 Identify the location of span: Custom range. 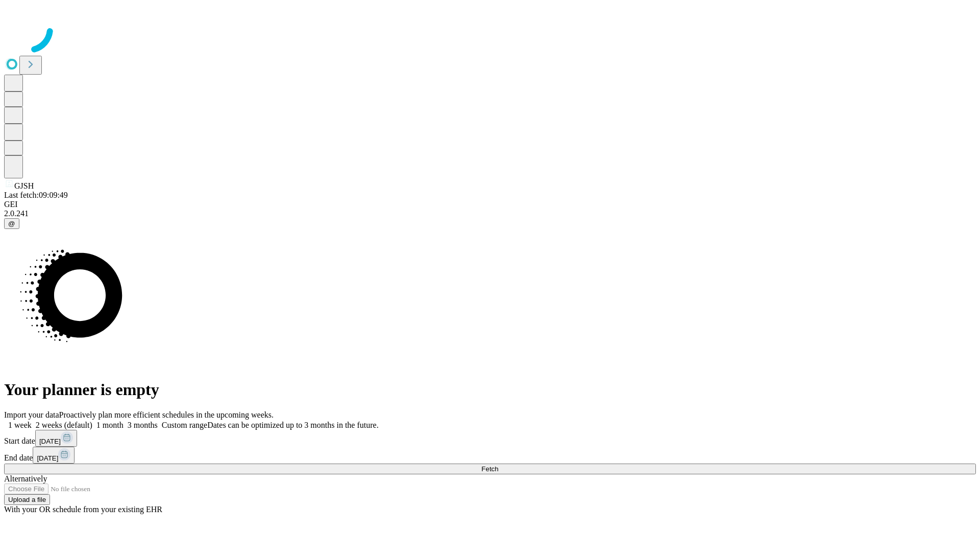
(184, 424).